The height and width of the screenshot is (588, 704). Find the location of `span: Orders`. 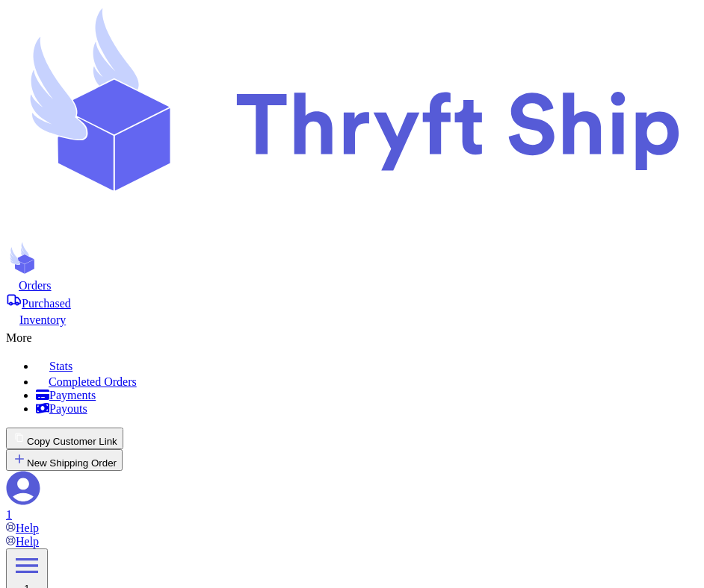

span: Orders is located at coordinates (35, 285).